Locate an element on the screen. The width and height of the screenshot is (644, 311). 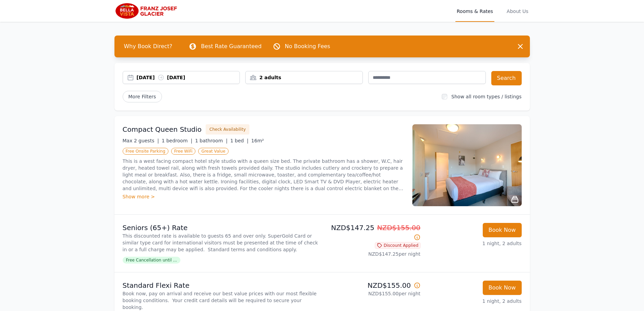
p: This discounted rate is available to guests 65 and over only. SuperGold Card or similar type card... is located at coordinates (221, 243).